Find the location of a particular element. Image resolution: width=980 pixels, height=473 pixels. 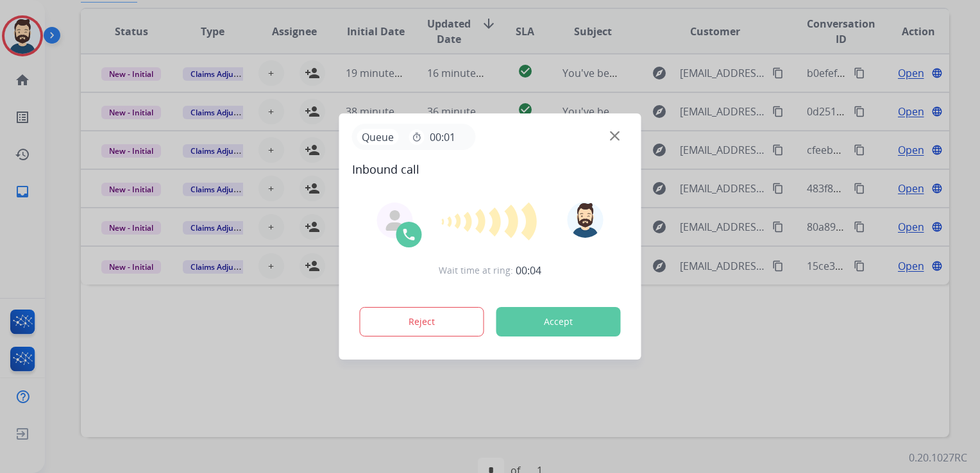

button: Reject is located at coordinates (422, 322).